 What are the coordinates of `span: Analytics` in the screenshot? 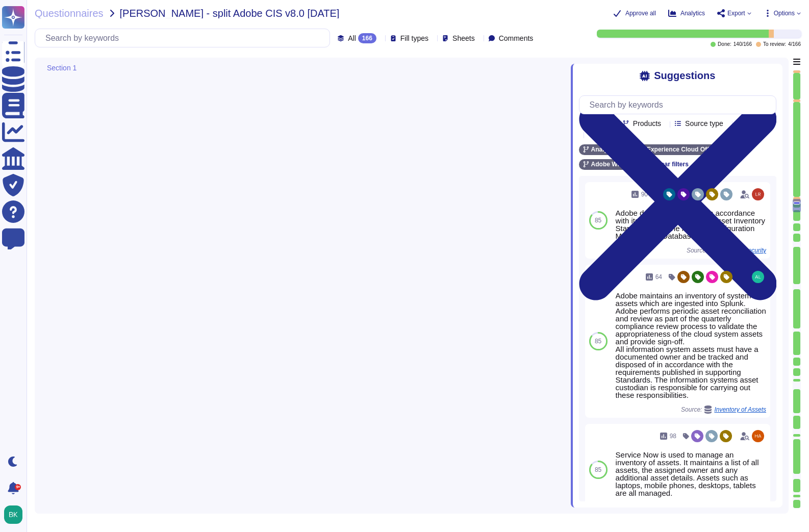 It's located at (693, 14).